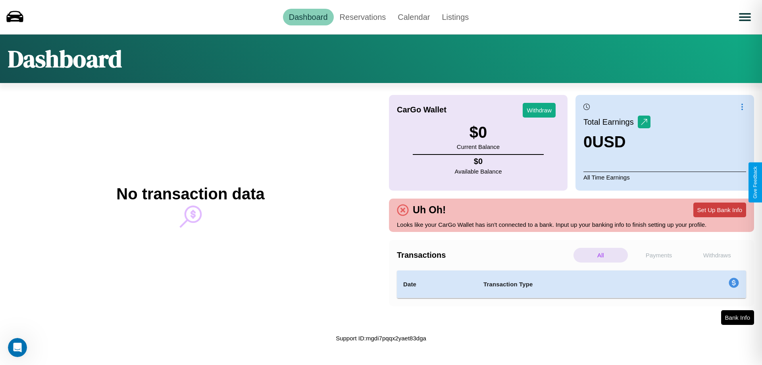  Describe the element at coordinates (421, 110) in the screenshot. I see `h4: CarGo Wallet` at that location.